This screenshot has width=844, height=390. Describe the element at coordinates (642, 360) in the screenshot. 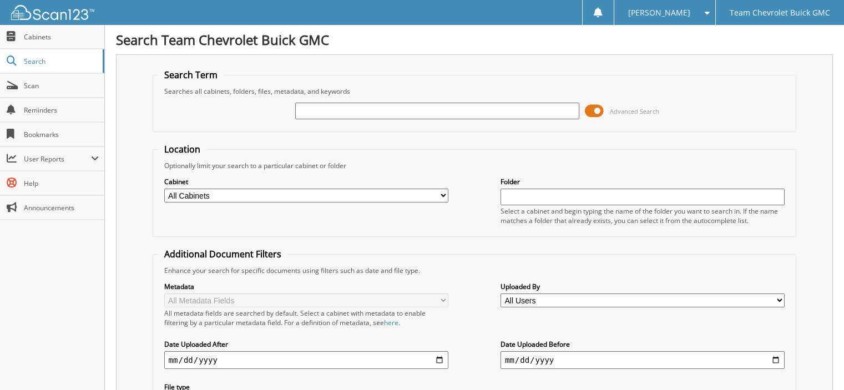

I see `input: end` at that location.